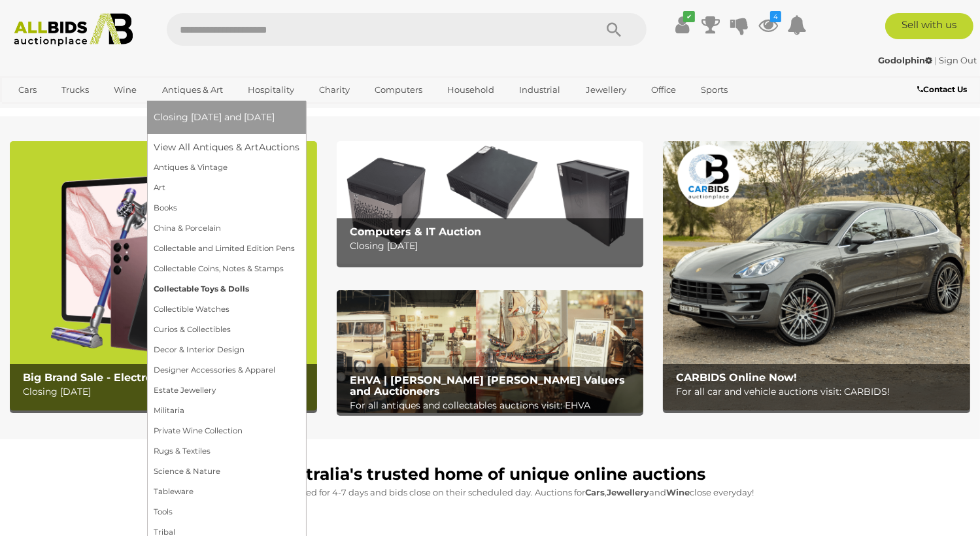 The width and height of the screenshot is (980, 536). What do you see at coordinates (768, 25) in the screenshot?
I see `a: 4` at bounding box center [768, 25].